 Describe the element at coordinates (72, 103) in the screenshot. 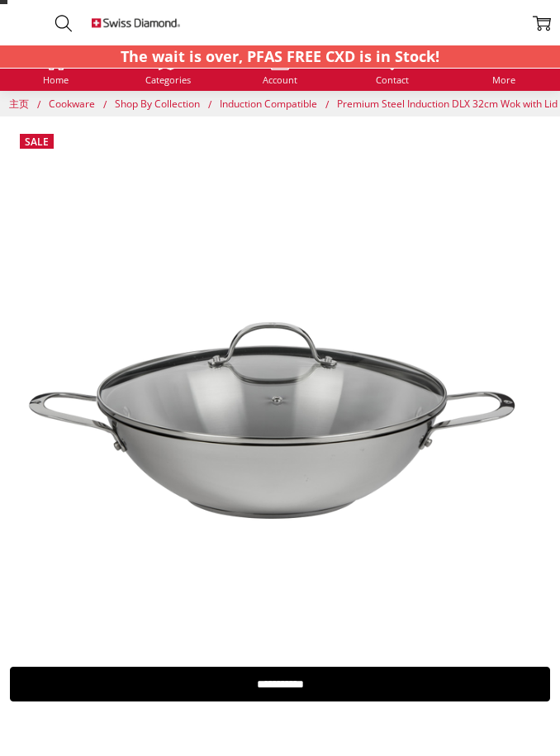

I see `span: Cookware` at that location.